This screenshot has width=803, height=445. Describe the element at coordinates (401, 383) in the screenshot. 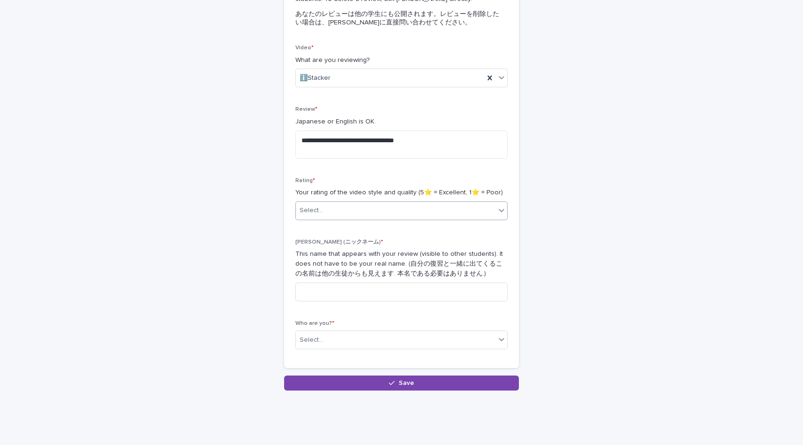

I see `button: Save` at that location.